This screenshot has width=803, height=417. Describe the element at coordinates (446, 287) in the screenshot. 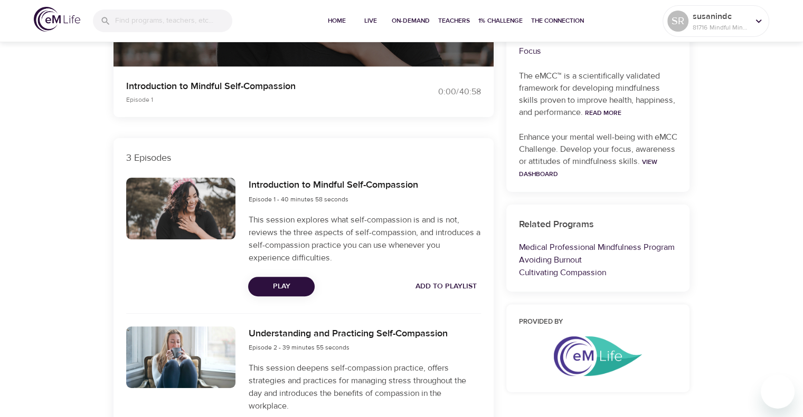

I see `button: Add to Playlist` at that location.